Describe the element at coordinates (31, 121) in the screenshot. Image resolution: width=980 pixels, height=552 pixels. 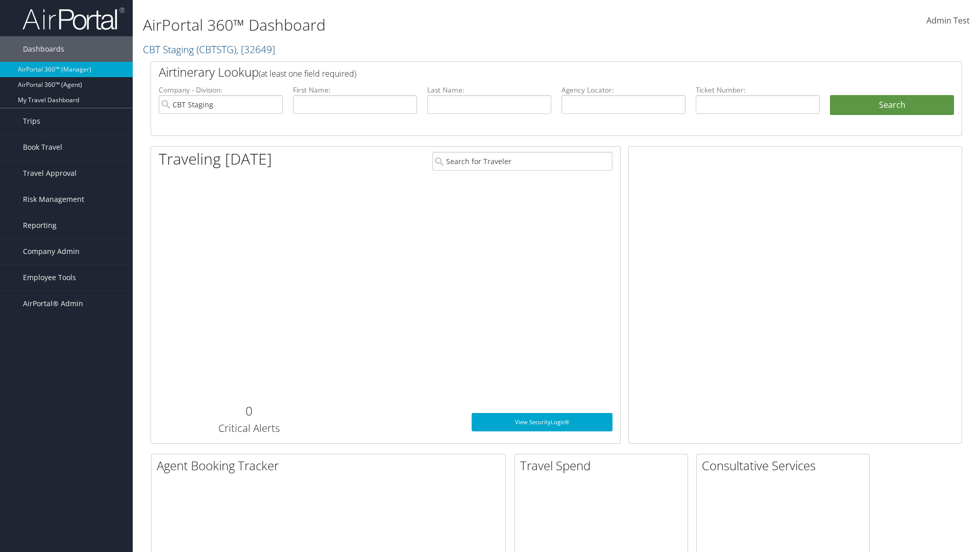
I see `span: Trips` at that location.